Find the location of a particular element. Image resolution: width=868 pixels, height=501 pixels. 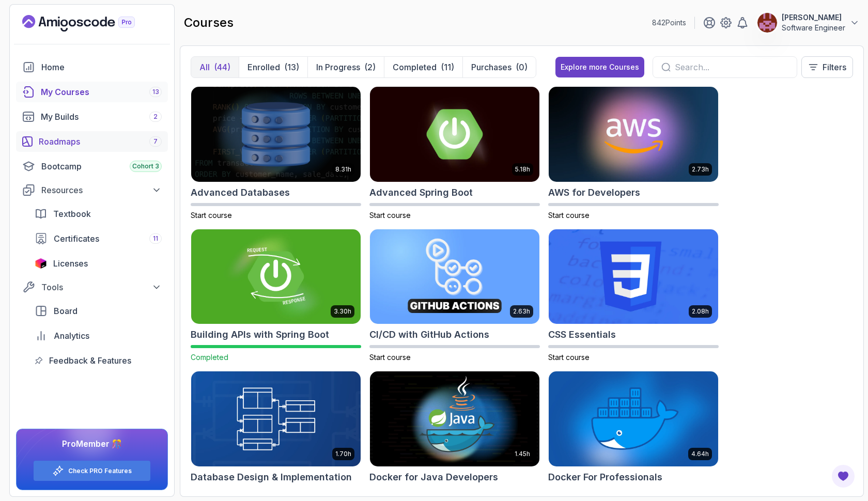

p: 1.70h is located at coordinates (343, 454).